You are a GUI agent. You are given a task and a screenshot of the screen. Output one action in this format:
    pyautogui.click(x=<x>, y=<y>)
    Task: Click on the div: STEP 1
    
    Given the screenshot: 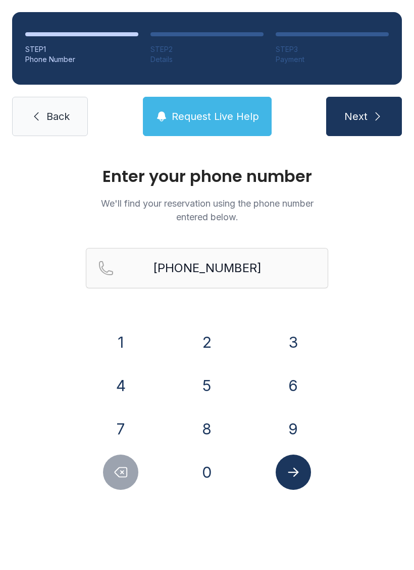 What is the action you would take?
    pyautogui.click(x=82, y=49)
    